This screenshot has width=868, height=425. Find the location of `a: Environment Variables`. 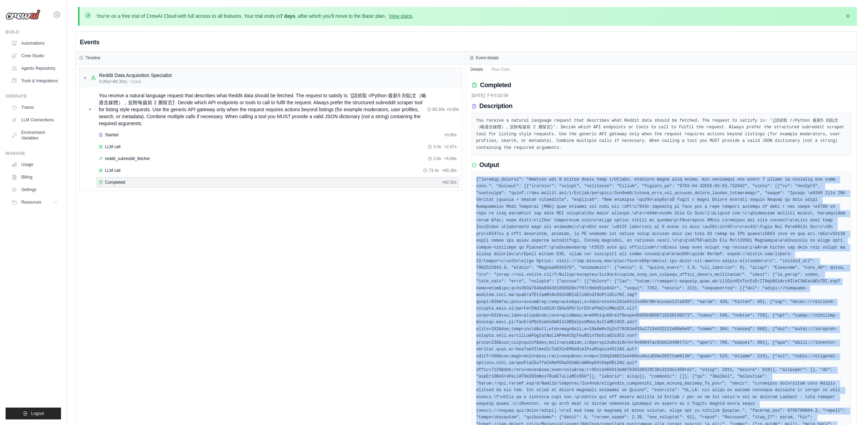

a: Environment Variables is located at coordinates (34, 136).